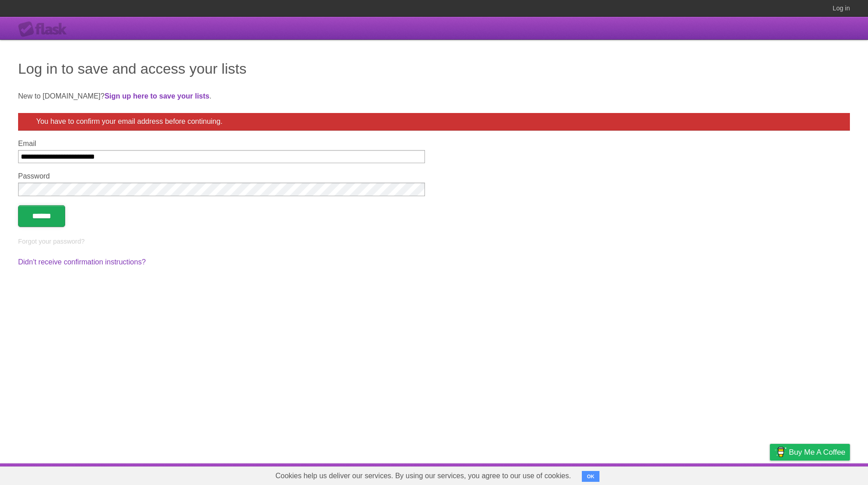 This screenshot has width=868, height=485. I want to click on strong: Sign up here to save your lists, so click(157, 96).